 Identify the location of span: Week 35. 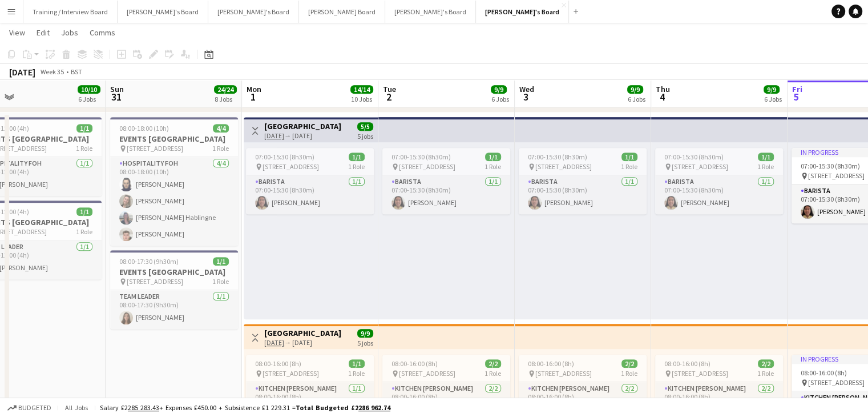
(52, 71).